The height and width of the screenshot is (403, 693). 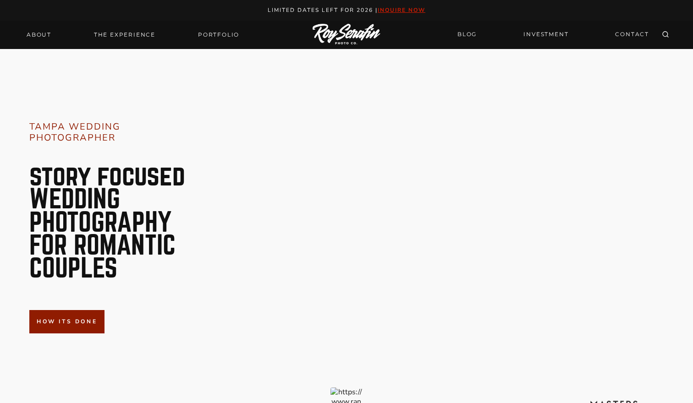 What do you see at coordinates (133, 35) in the screenshot?
I see `nav: Primary Navigation` at bounding box center [133, 35].